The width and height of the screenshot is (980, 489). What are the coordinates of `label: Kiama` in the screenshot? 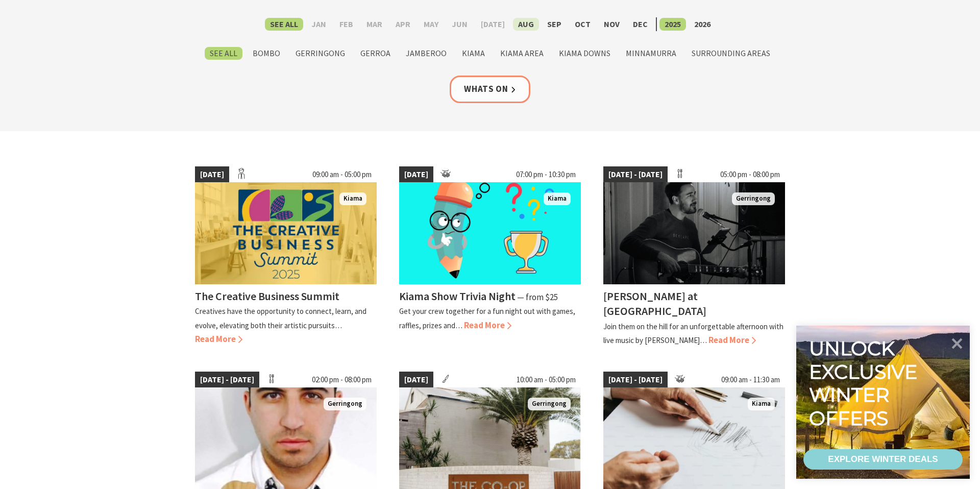 It's located at (473, 53).